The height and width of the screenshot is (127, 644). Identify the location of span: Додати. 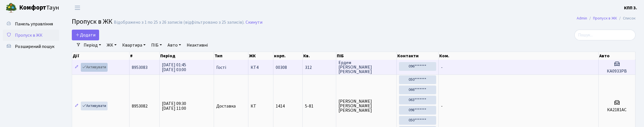
(85, 35).